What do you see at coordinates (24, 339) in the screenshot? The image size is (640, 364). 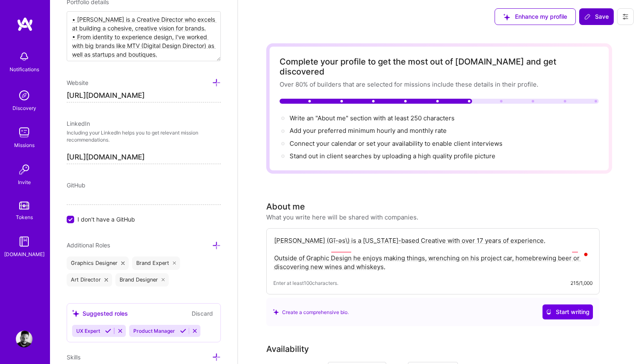 I see `img: User Avatar` at bounding box center [24, 339].